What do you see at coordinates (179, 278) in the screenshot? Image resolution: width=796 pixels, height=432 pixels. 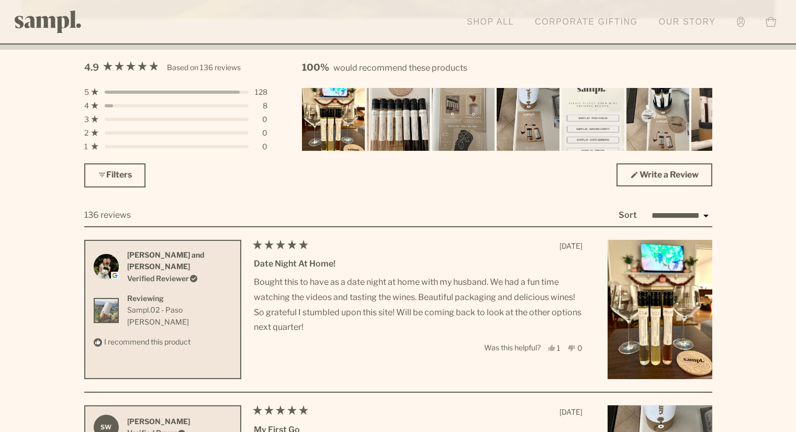 I see `div: Verified Reviewer` at bounding box center [179, 278].